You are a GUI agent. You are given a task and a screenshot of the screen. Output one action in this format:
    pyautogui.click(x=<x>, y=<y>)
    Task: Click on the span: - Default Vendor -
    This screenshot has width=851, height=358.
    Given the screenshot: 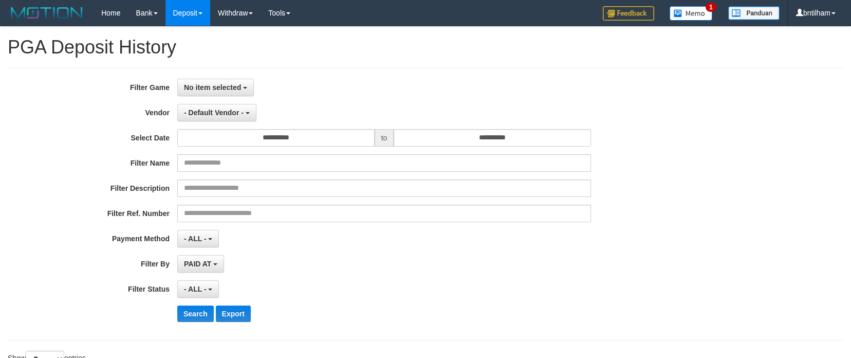 What is the action you would take?
    pyautogui.click(x=214, y=113)
    